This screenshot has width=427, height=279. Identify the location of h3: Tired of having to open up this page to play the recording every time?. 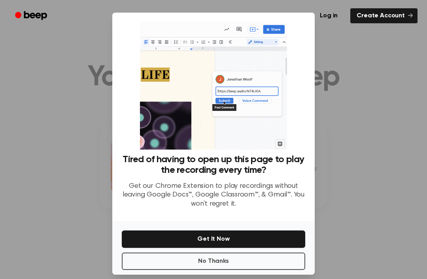
(213, 165).